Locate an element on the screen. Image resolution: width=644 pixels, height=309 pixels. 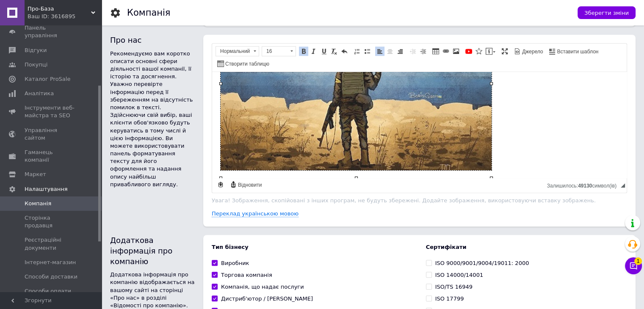
span: Покупці is located at coordinates (36, 65).